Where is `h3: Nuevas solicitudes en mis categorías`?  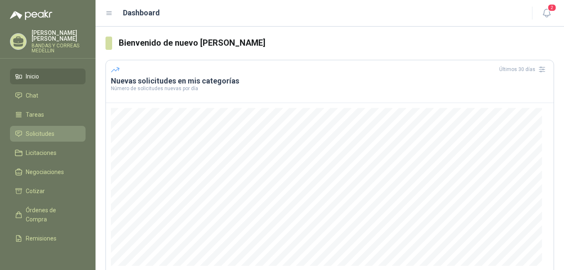
h3: Nuevas solicitudes en mis categorías is located at coordinates (330, 81).